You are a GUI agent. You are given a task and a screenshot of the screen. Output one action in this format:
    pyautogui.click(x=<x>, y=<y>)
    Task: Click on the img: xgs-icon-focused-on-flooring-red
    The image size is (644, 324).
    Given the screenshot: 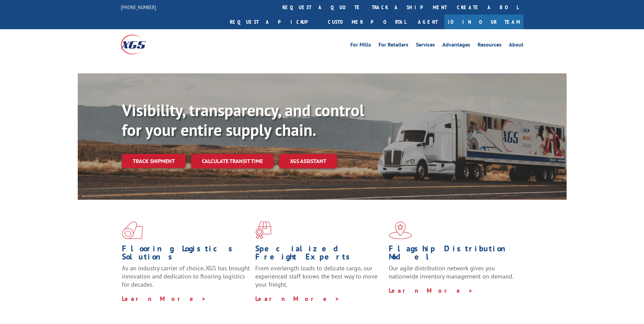 What is the action you would take?
    pyautogui.click(x=263, y=230)
    